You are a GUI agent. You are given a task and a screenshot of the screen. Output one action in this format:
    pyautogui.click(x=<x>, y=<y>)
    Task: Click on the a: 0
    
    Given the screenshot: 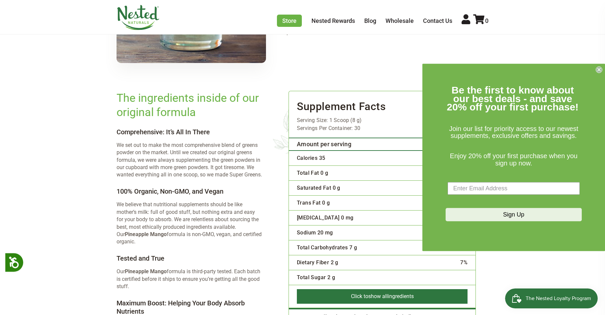 What is the action you would take?
    pyautogui.click(x=481, y=21)
    